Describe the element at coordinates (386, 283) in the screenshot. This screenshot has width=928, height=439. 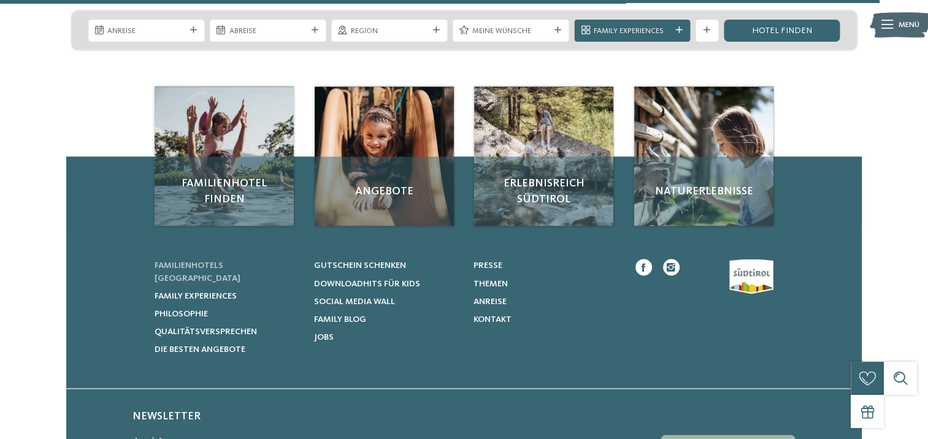
I see `a: Downloadhits für Kids` at that location.